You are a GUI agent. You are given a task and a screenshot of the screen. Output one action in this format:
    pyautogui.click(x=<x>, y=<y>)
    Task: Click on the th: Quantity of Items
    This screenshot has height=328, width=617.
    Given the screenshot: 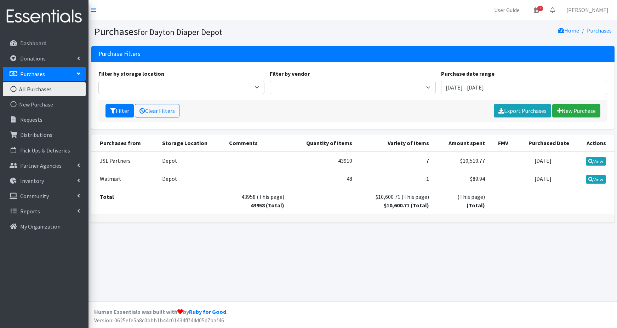 What is the action you would take?
    pyautogui.click(x=322, y=143)
    